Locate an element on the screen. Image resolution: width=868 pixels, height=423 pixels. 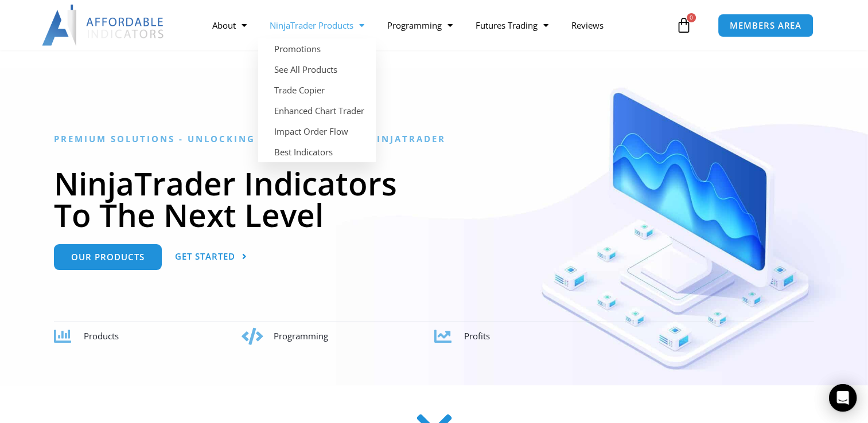
span: 0 is located at coordinates (691, 18).